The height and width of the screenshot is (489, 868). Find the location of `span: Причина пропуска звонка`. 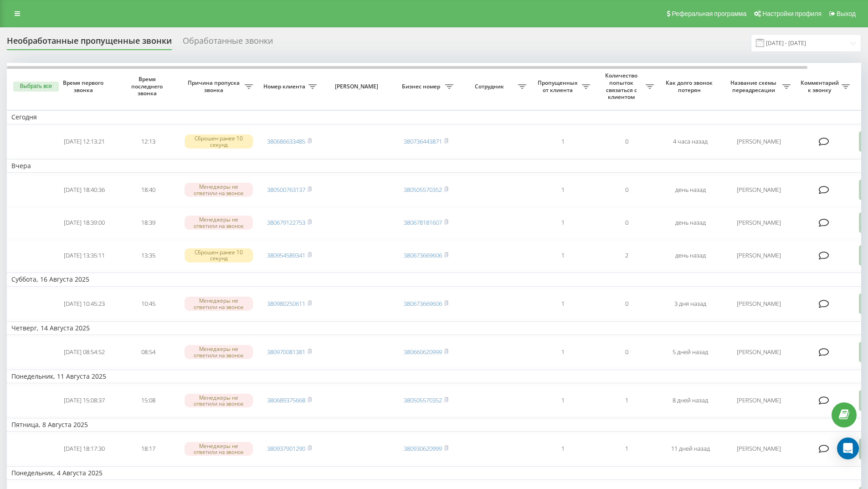

span: Причина пропуска звонка is located at coordinates (215, 86).